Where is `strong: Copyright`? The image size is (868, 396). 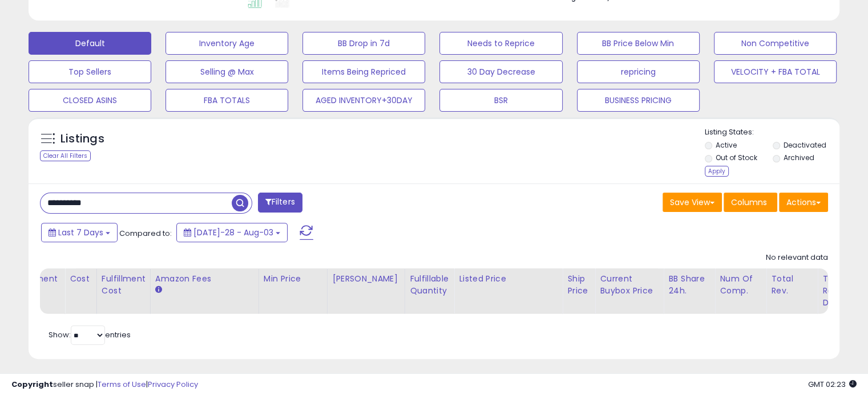 strong: Copyright is located at coordinates (32, 384).